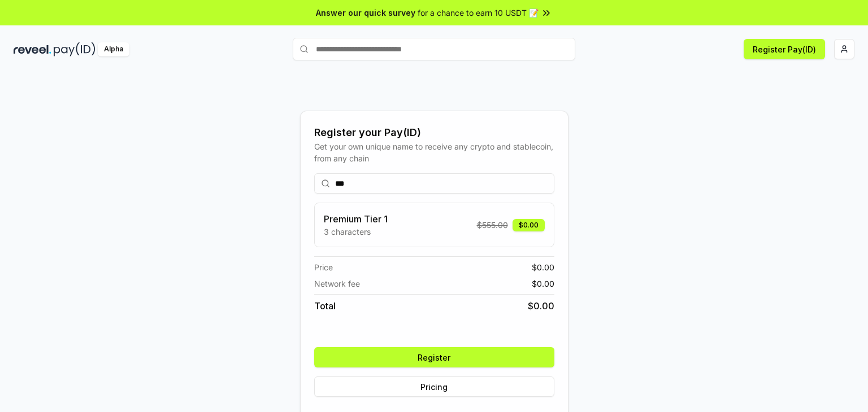 The width and height of the screenshot is (868, 412). I want to click on button: Register Pay(ID), so click(784, 49).